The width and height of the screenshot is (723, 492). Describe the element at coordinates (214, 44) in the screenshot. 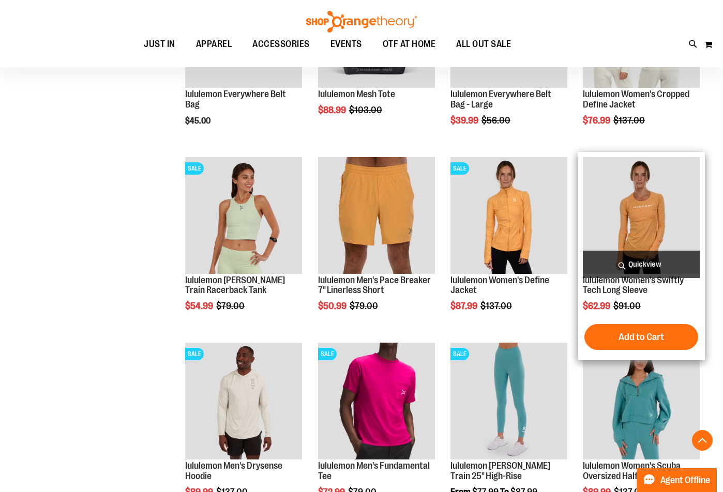

I see `span: APPAREL` at that location.